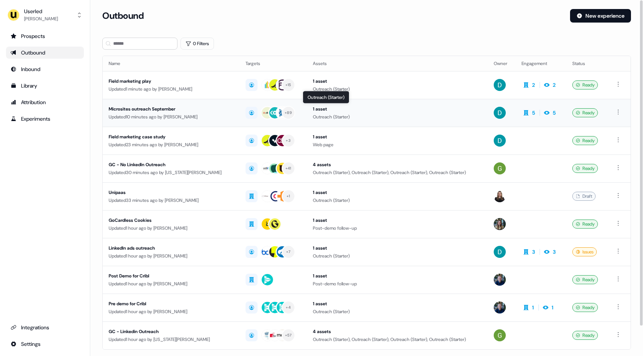 Image resolution: width=643 pixels, height=356 pixels. I want to click on a: Go to outbound experience, so click(45, 53).